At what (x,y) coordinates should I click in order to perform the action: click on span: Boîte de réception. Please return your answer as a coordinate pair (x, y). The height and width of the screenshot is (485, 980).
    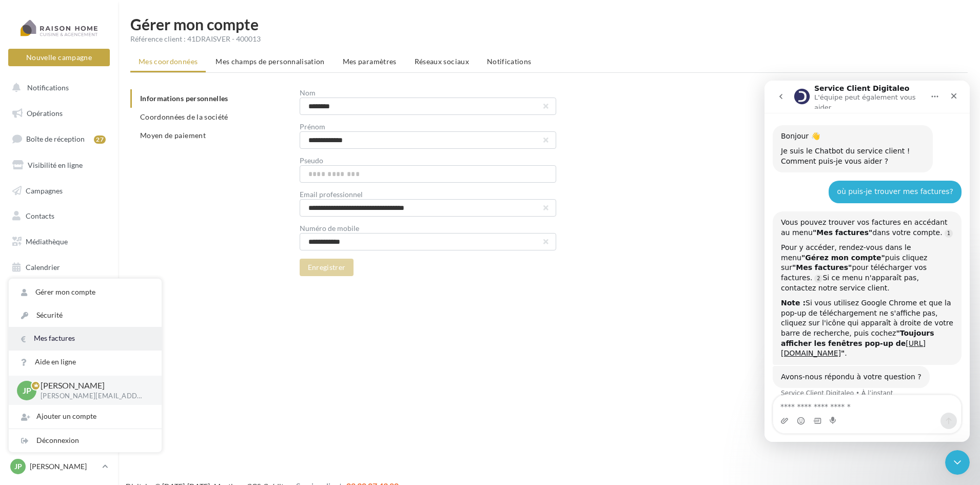
    Looking at the image, I should click on (55, 138).